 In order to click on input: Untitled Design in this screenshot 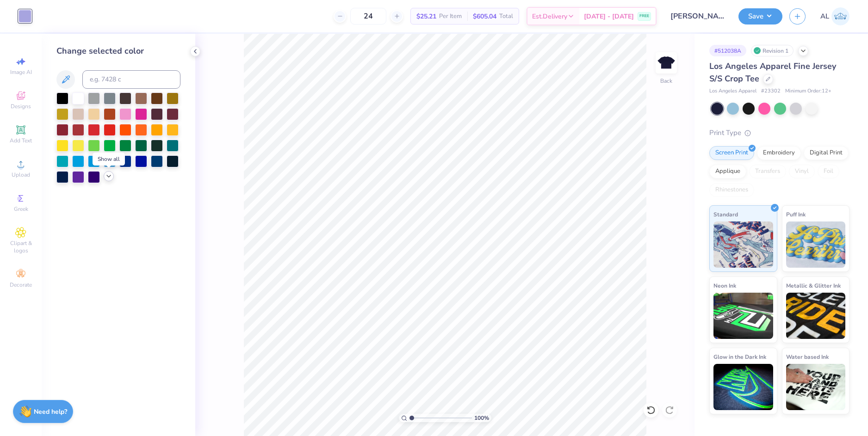, I will do `click(697, 16)`.